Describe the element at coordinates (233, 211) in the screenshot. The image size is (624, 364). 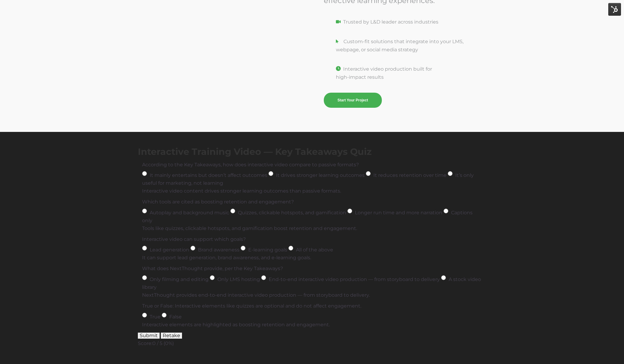
I see `input: Quizzes, clickable hotspots, and gamification` at that location.